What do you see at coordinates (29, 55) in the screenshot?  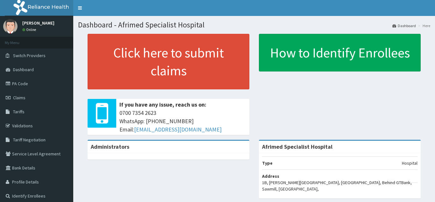 I see `span: Switch Providers` at bounding box center [29, 55].